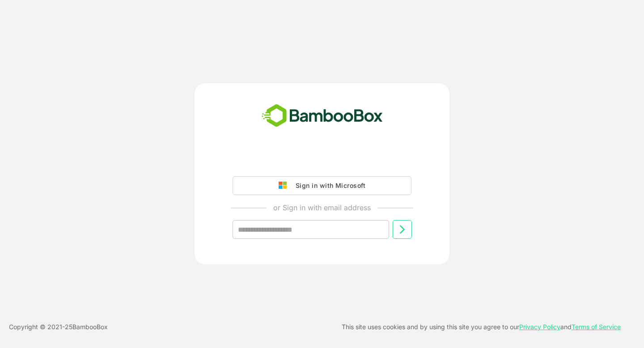 Image resolution: width=644 pixels, height=348 pixels. I want to click on p: or Sign in with email address, so click(322, 208).